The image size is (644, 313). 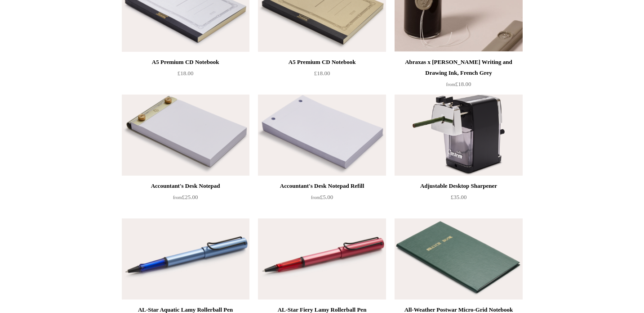 I want to click on span: £5.00, so click(x=322, y=197).